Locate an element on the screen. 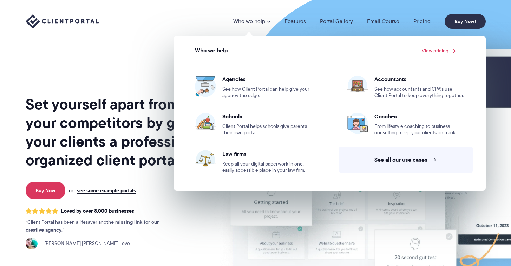  span: Client Portal helps schools give parents their own portal is located at coordinates (267, 130).